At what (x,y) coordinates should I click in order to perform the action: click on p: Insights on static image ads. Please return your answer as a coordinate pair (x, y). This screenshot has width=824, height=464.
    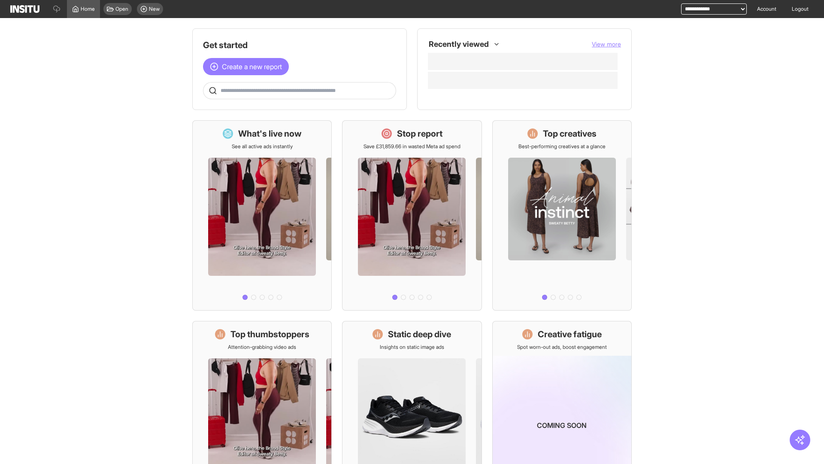
    Looking at the image, I should click on (412, 347).